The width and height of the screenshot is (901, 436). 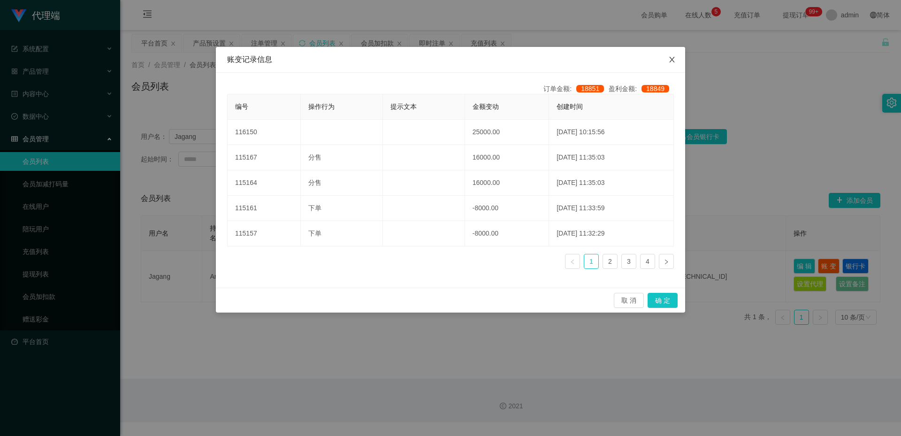 What do you see at coordinates (572, 261) in the screenshot?
I see `li: 上一页` at bounding box center [572, 261].